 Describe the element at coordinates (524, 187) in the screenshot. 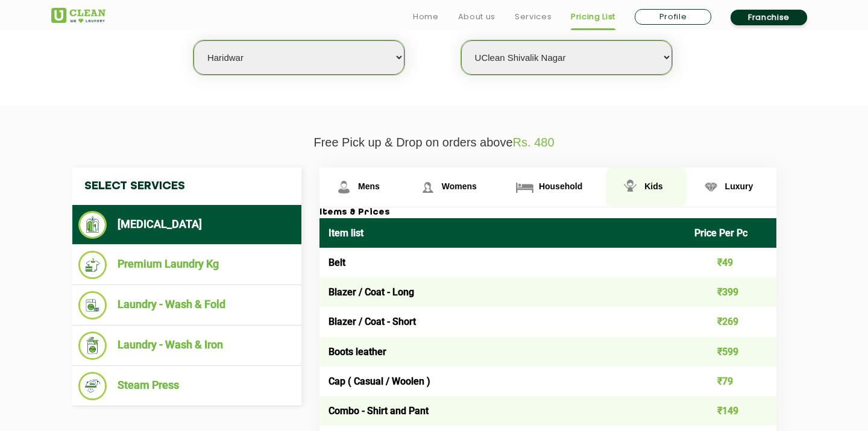

I see `img: Household` at that location.